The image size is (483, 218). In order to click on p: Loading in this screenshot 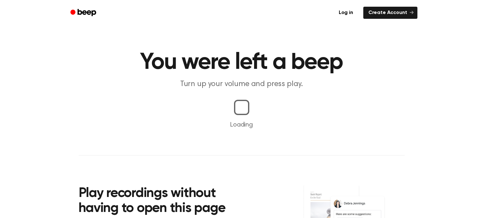, I will do `click(241, 125)`.